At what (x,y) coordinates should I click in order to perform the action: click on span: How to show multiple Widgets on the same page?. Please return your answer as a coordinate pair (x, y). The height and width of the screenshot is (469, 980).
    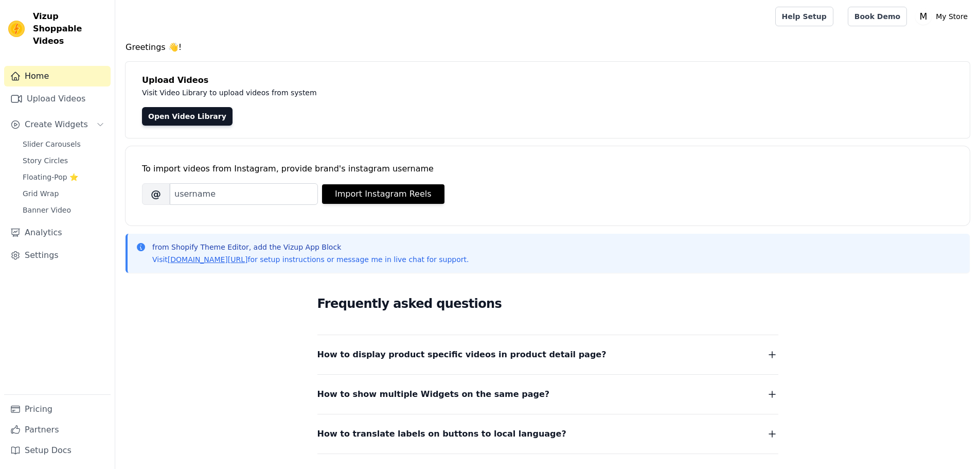
    Looking at the image, I should click on (434, 394).